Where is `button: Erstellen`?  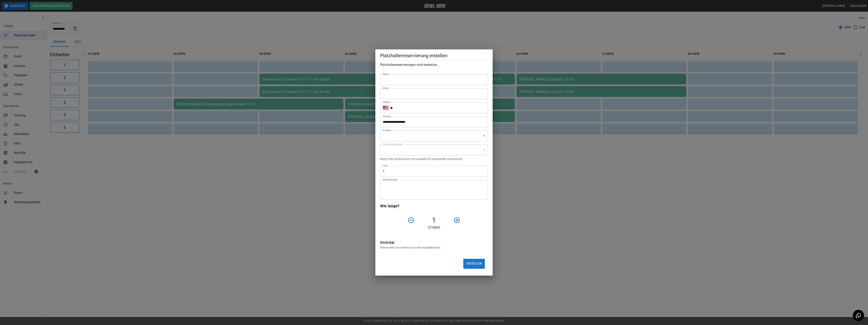
button: Erstellen is located at coordinates (474, 264).